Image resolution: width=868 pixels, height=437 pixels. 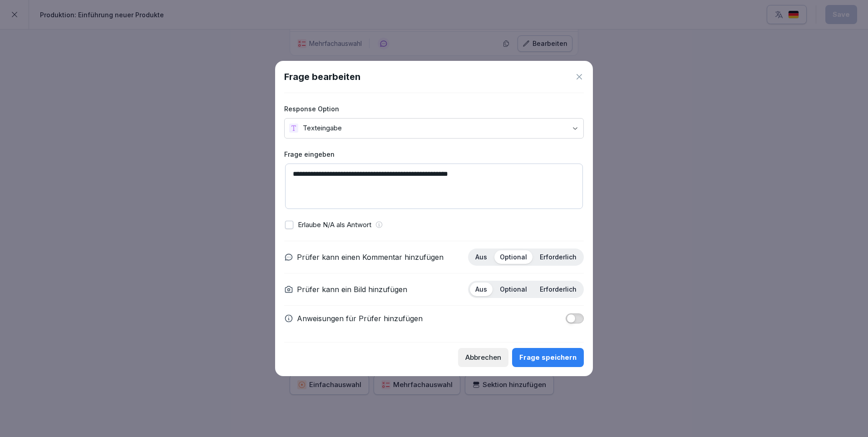 What do you see at coordinates (352, 289) in the screenshot?
I see `p: Prüfer kann ein Bild hinzufügen` at bounding box center [352, 289].